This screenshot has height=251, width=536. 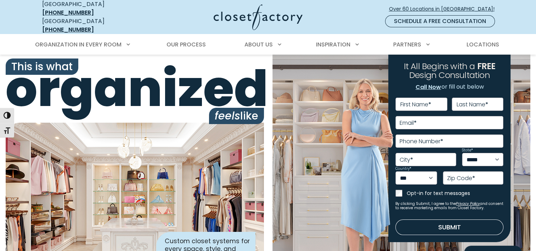 What do you see at coordinates (486, 66) in the screenshot?
I see `span: FREE` at bounding box center [486, 66].